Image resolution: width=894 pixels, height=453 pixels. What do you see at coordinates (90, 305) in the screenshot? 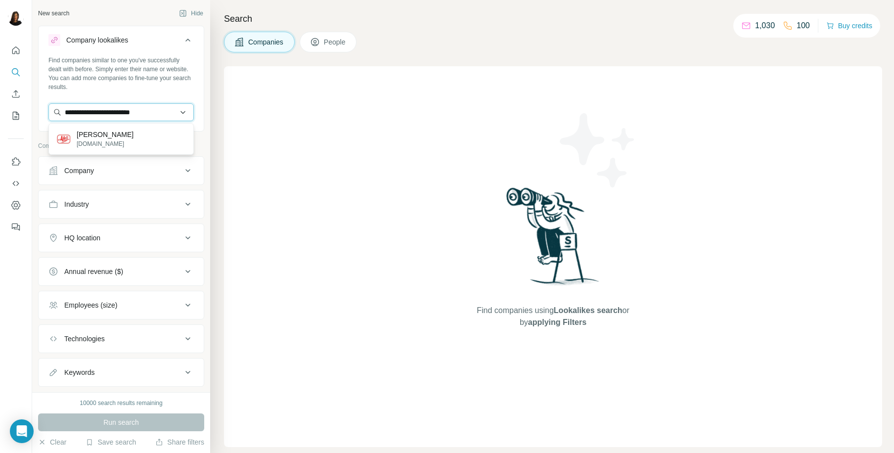
I see `div: Employees (size)` at bounding box center [90, 305].